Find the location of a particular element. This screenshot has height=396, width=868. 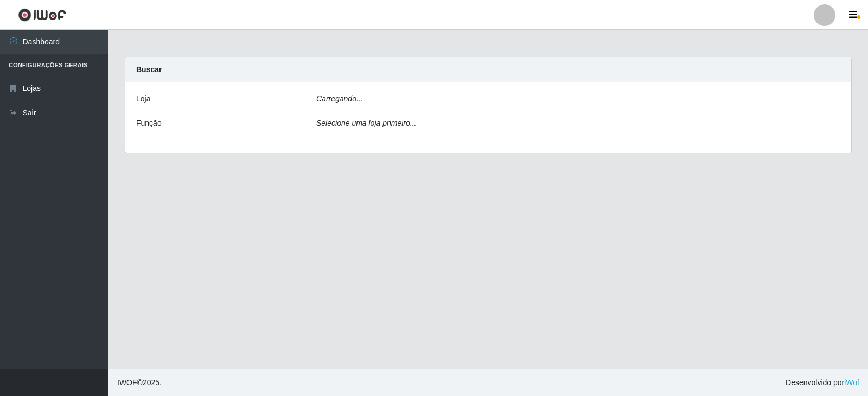

i: Selecione uma loja primeiro... is located at coordinates (366, 123).